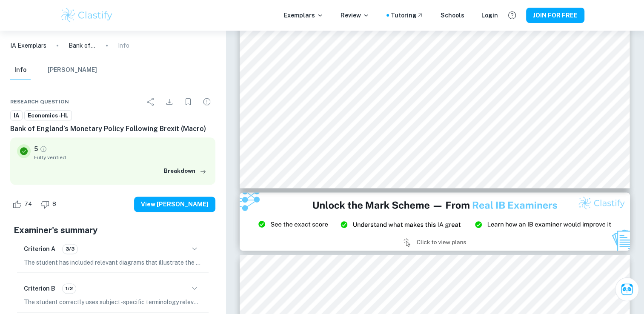  I want to click on h6: Criterion B, so click(40, 289).